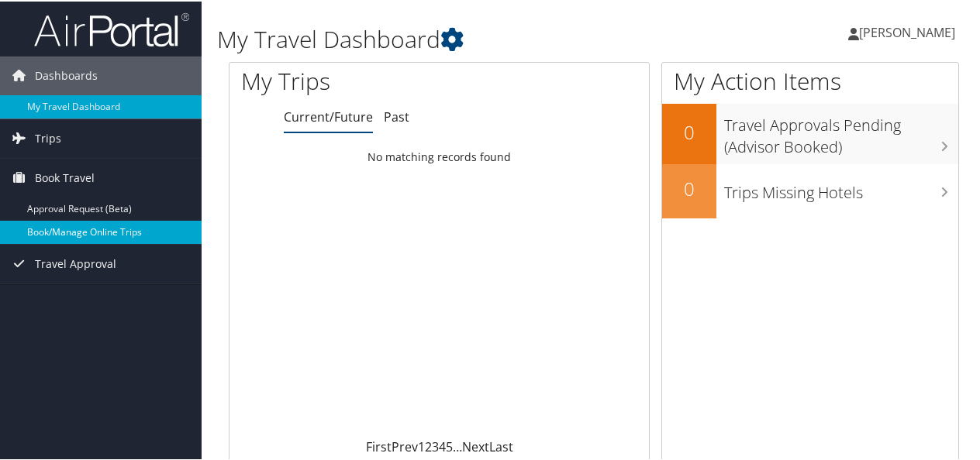  Describe the element at coordinates (810, 132) in the screenshot. I see `a: 0Travel Approvals Pending (Advisor Booked)` at that location.